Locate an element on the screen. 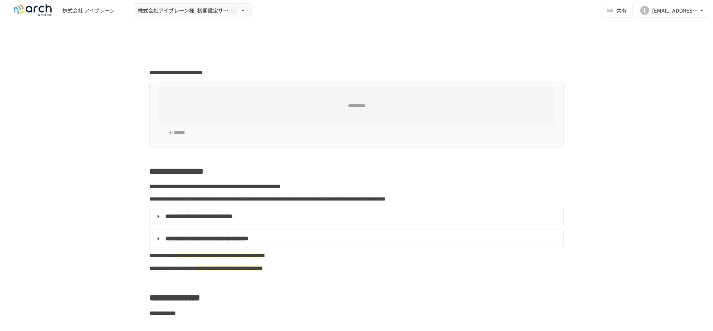  img: logo-default@2x-9cf2c760.svg is located at coordinates (33, 10).